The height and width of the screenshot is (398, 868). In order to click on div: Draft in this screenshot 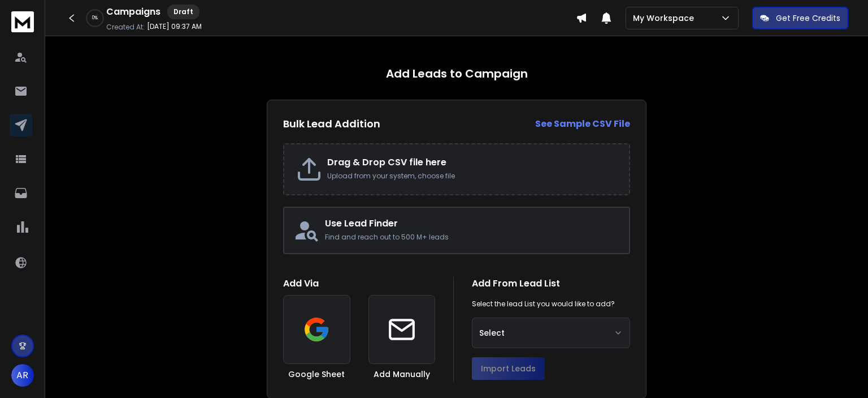, I will do `click(183, 12)`.